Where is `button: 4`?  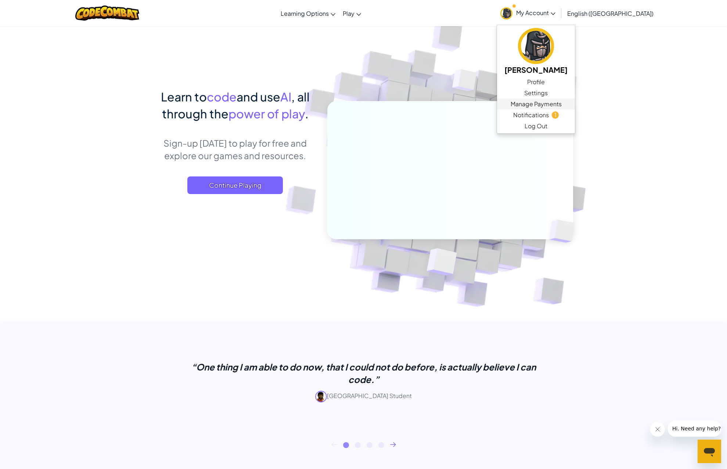
button: 4 is located at coordinates (381, 445).